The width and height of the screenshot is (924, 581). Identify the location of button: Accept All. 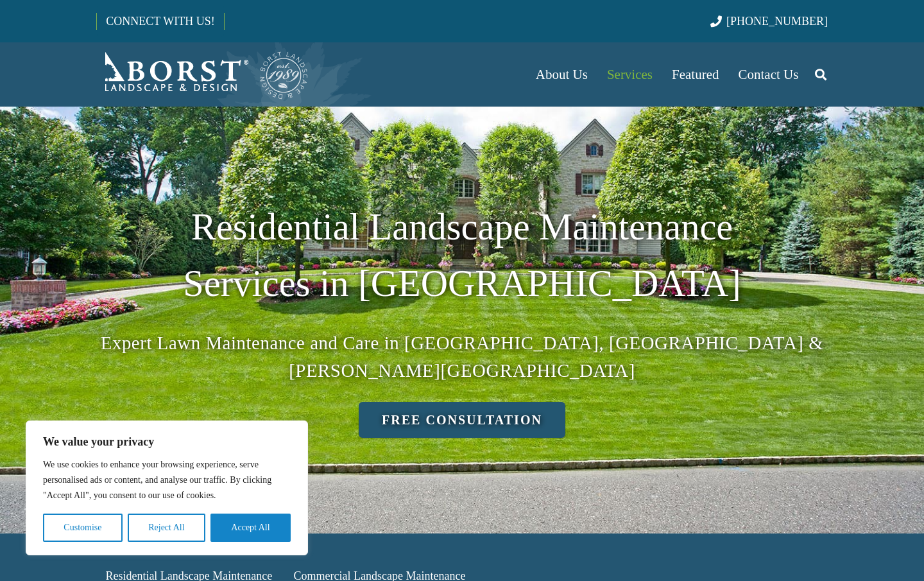
(250, 527).